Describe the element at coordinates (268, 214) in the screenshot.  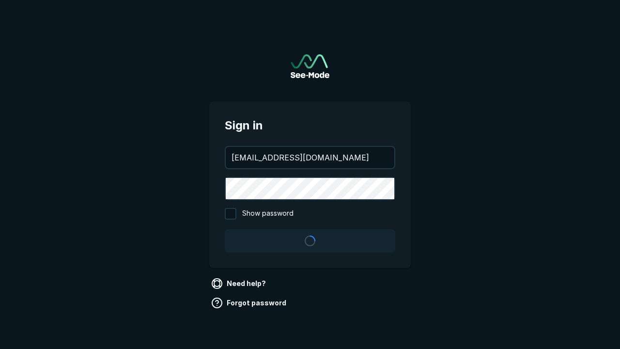
I see `span: Show password` at that location.